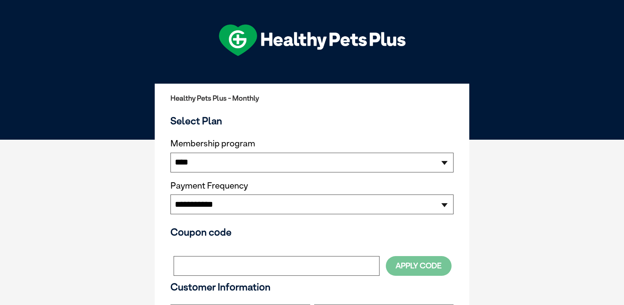  Describe the element at coordinates (312, 143) in the screenshot. I see `label: Membership program` at that location.